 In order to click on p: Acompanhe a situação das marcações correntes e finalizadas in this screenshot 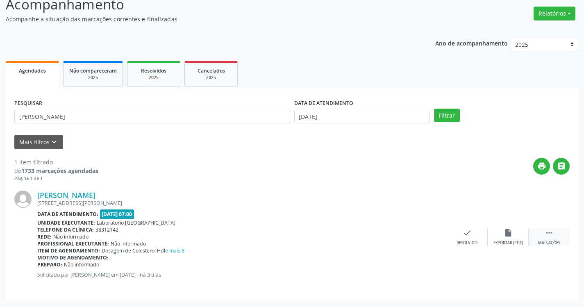, I will do `click(206, 19)`.